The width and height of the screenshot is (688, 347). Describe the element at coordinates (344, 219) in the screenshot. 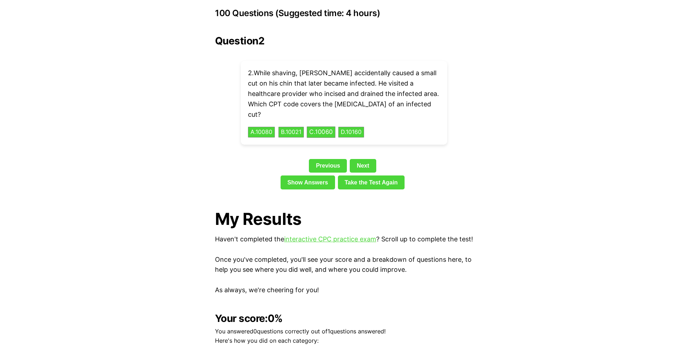

I see `h1: My Results` at that location.